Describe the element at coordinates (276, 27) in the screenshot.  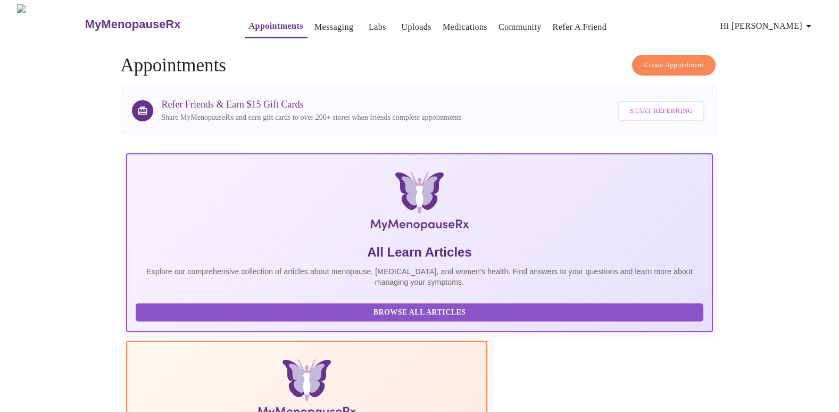
I see `button: Appointments` at that location.